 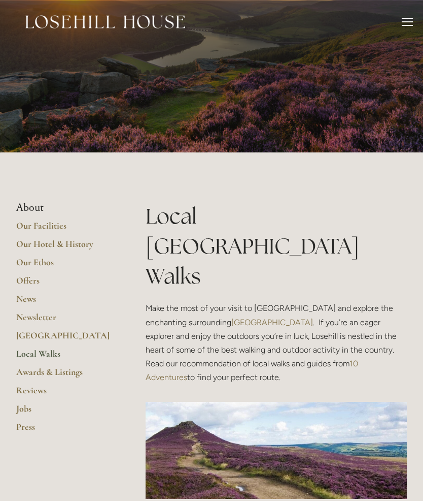 I want to click on img: Credit: 10adventures.com, so click(x=276, y=450).